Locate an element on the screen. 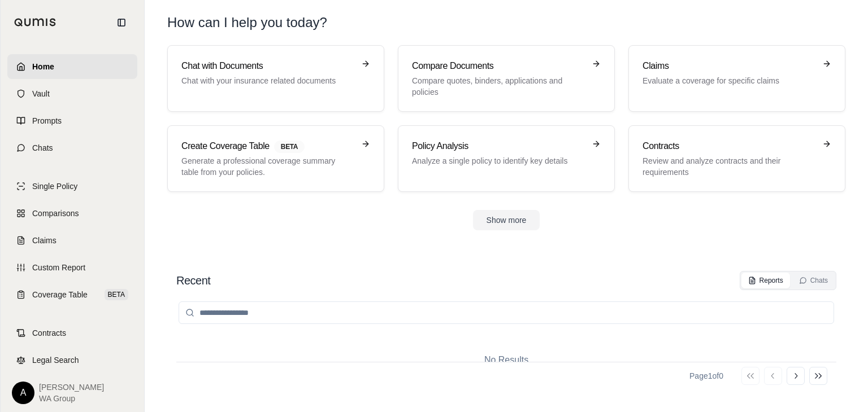  a: ContractsReview and analyze contracts and their requirements is located at coordinates (736, 159).